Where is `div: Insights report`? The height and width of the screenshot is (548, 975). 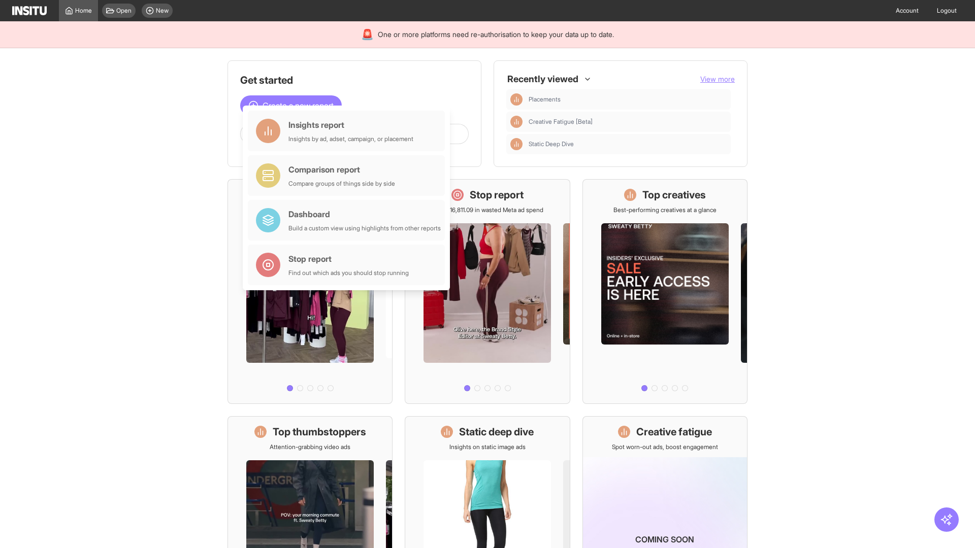
div: Insights report is located at coordinates (351, 125).